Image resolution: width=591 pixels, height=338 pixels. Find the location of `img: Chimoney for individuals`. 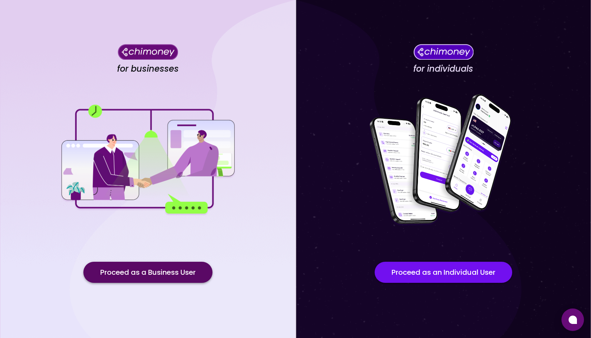

img: Chimoney for individuals is located at coordinates (443, 52).